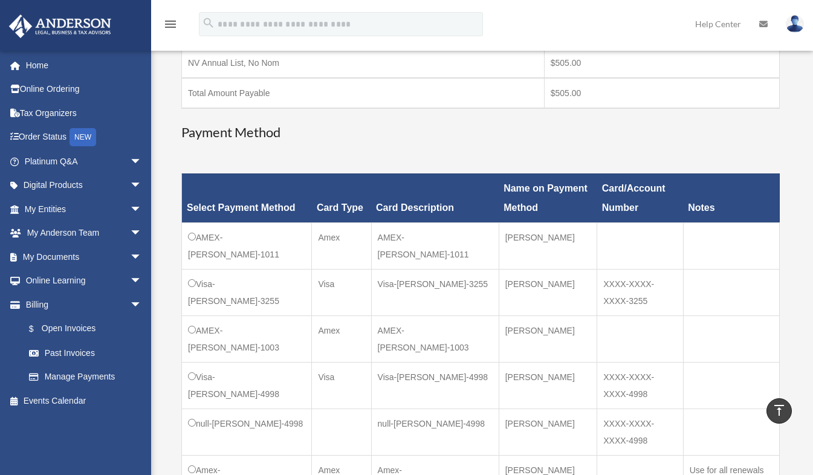 The height and width of the screenshot is (475, 813). Describe the element at coordinates (84, 89) in the screenshot. I see `a: Online Ordering` at that location.